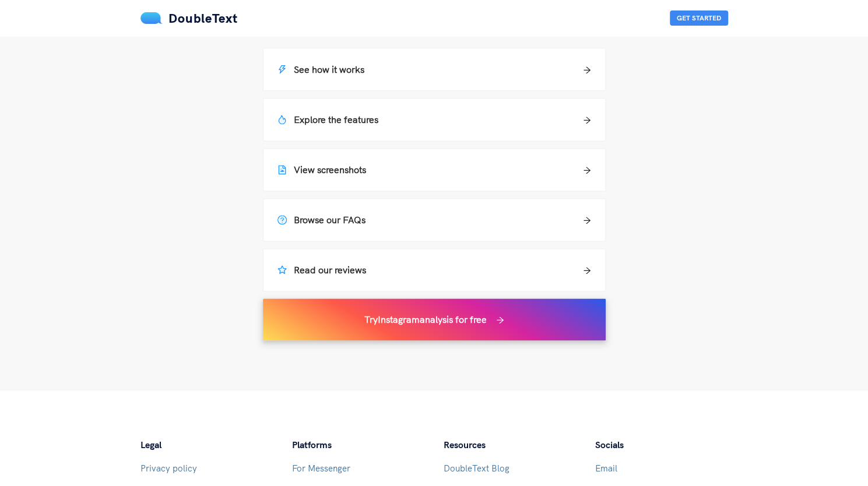 Image resolution: width=868 pixels, height=486 pixels. What do you see at coordinates (282, 120) in the screenshot?
I see `span: fire` at bounding box center [282, 120].